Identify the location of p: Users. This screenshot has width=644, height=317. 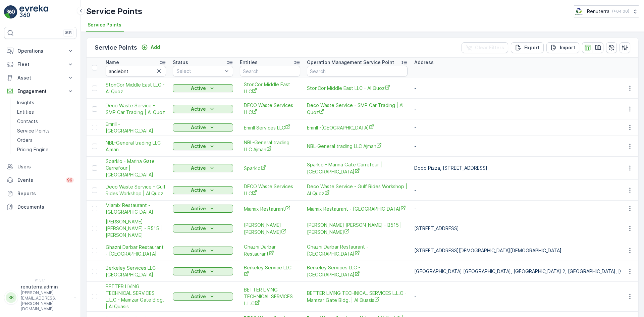
(46, 167).